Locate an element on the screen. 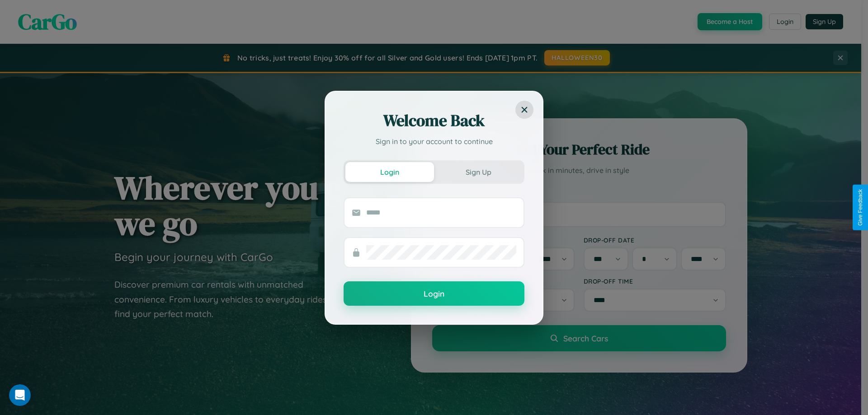 The height and width of the screenshot is (415, 868). h2: Welcome Back is located at coordinates (434, 121).